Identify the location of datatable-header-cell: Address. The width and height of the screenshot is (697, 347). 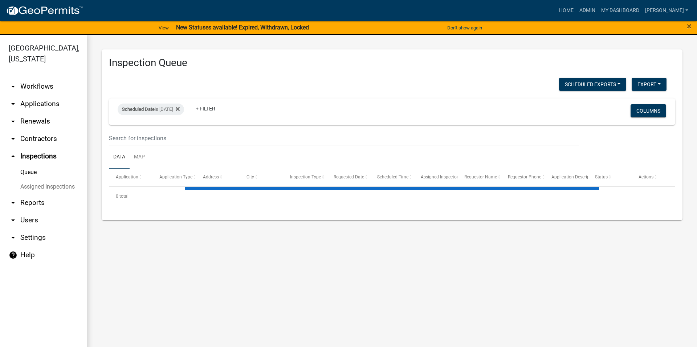
(218, 177).